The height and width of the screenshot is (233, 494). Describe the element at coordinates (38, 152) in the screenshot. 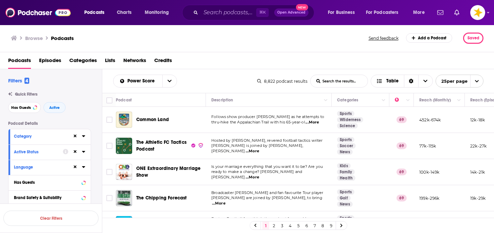

I see `button: Active Status` at that location.